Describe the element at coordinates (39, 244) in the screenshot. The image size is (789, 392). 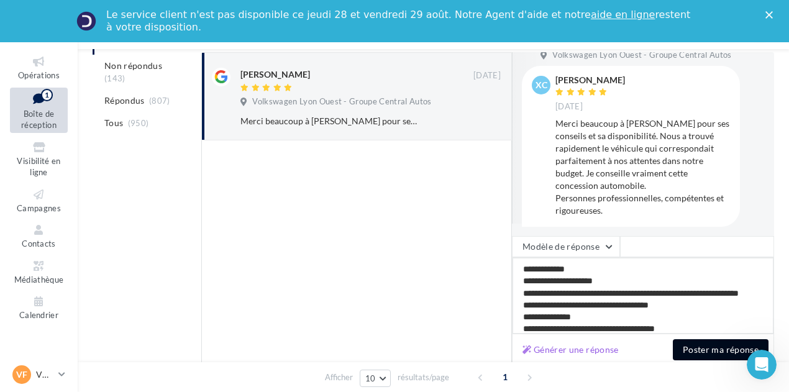
I see `span: Contacts` at that location.